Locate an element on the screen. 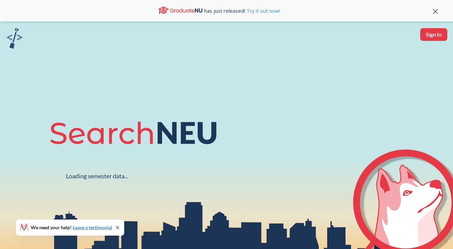 The width and height of the screenshot is (453, 249). a: Leave a testimonial is located at coordinates (92, 227).